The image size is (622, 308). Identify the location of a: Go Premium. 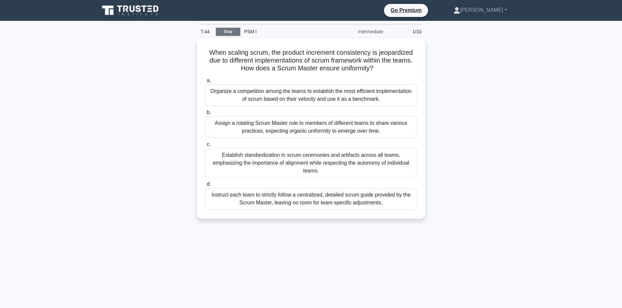
(406, 10).